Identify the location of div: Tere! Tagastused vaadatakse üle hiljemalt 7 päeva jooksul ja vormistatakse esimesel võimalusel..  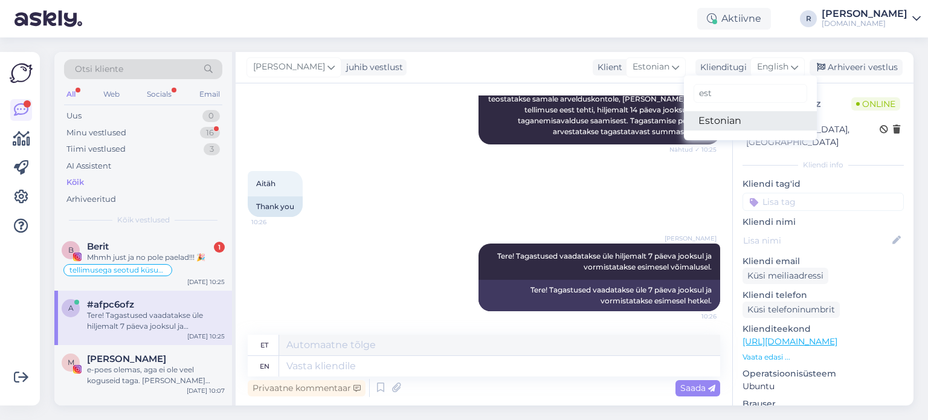
(156, 321).